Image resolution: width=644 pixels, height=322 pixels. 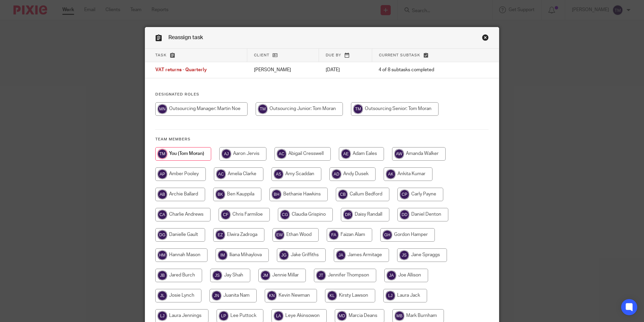 I want to click on a: Close this dialog window, so click(x=485, y=38).